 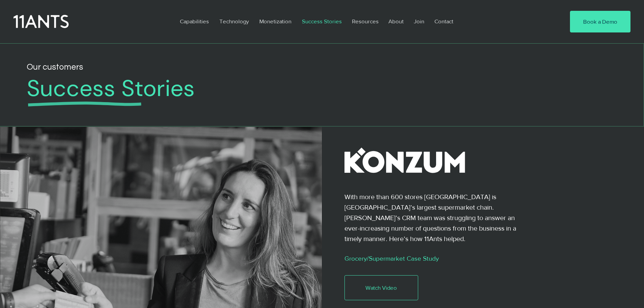 I want to click on nav: Site, so click(x=362, y=21).